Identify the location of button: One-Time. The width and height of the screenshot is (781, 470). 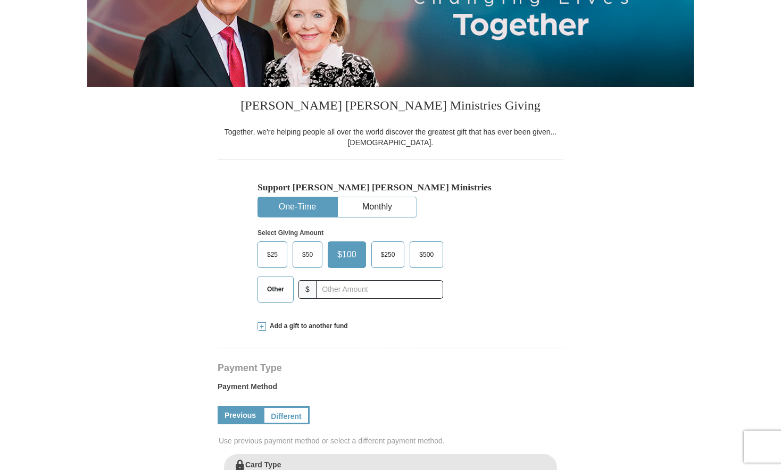
(297, 207).